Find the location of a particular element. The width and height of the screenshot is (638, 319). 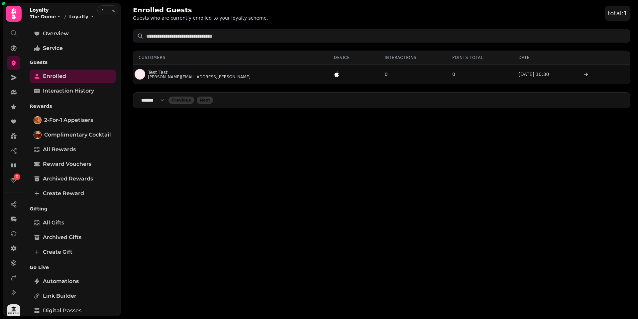

button: Loyalty is located at coordinates (81, 17).